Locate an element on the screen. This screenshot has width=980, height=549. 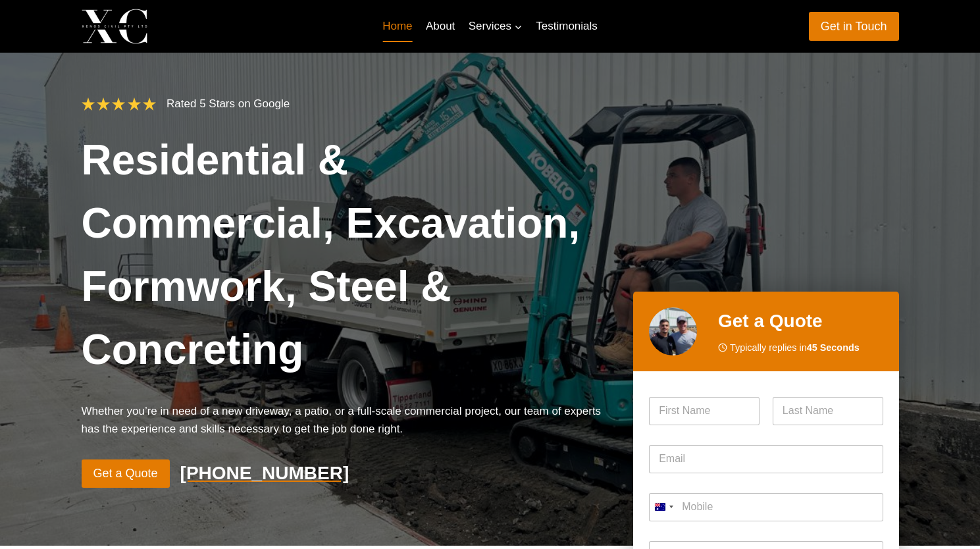
span: Get a Quote is located at coordinates (126, 473).